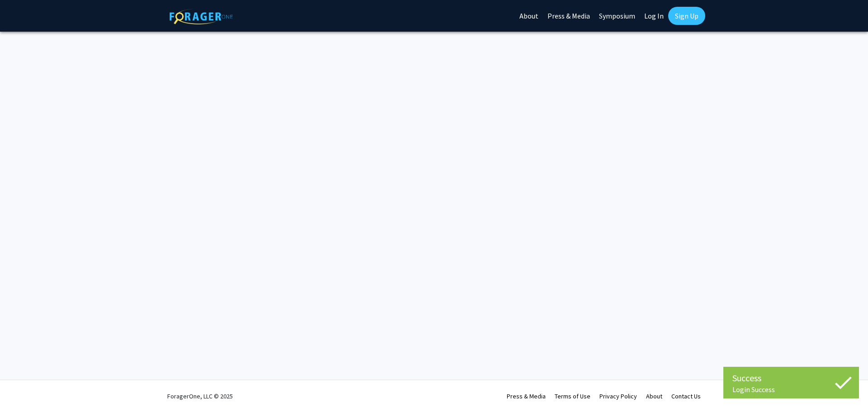 The image size is (868, 412). Describe the element at coordinates (200, 396) in the screenshot. I see `div: ForagerOne, LLC © 2025` at that location.